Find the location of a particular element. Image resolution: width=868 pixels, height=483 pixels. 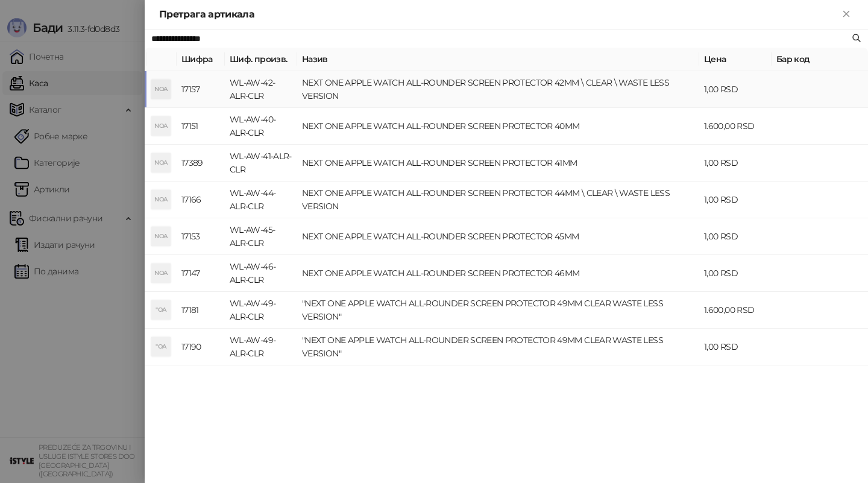

td: WL-AW-46-ALR-CLR is located at coordinates (261, 273).